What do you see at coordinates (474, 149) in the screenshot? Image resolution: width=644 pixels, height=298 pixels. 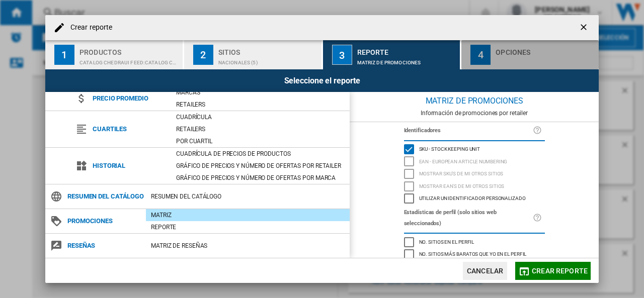 I see `md-checkbox: SKU - Stock Keeping Unit` at bounding box center [474, 149].